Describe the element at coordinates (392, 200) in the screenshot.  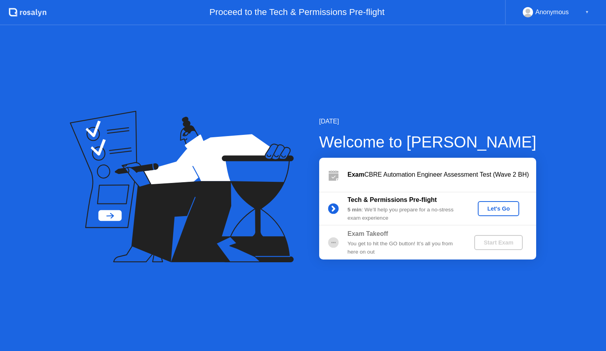
I see `b: Tech & Permissions Pre-flight` at that location.